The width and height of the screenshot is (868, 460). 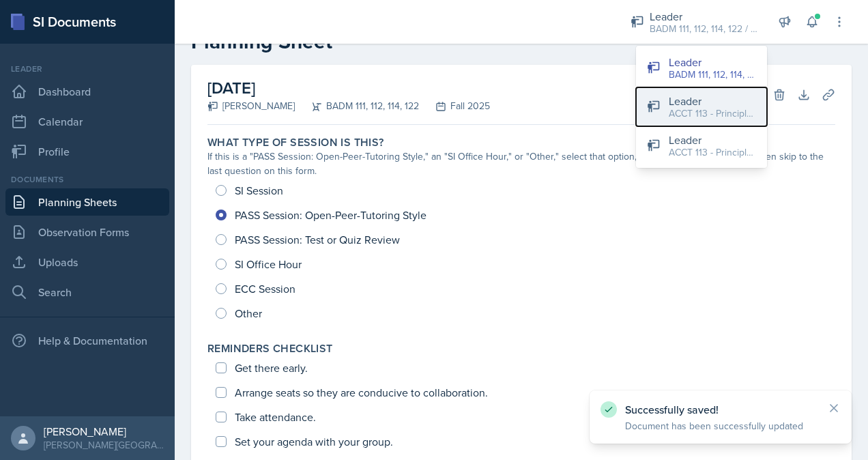 What do you see at coordinates (720, 410) in the screenshot?
I see `p: Successfully saved!` at bounding box center [720, 410].